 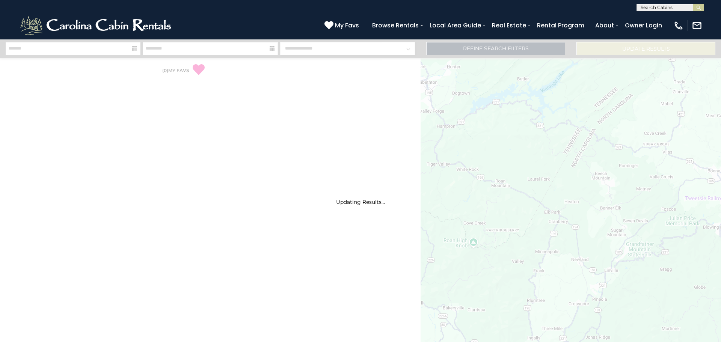 I want to click on a: Owner Login, so click(x=643, y=25).